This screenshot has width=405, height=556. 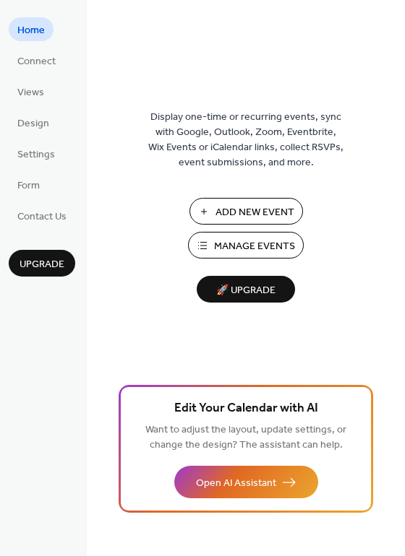 I want to click on span: Add New Event, so click(x=254, y=212).